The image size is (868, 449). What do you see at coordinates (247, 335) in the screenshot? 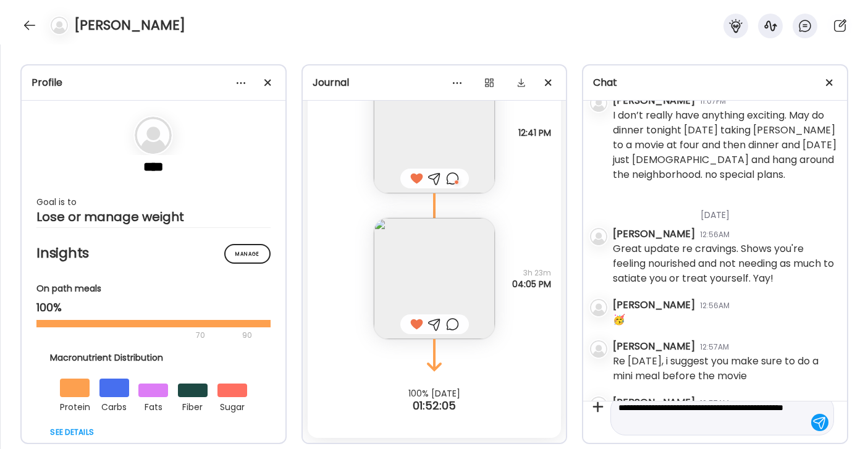
I see `div: 90` at bounding box center [247, 335].